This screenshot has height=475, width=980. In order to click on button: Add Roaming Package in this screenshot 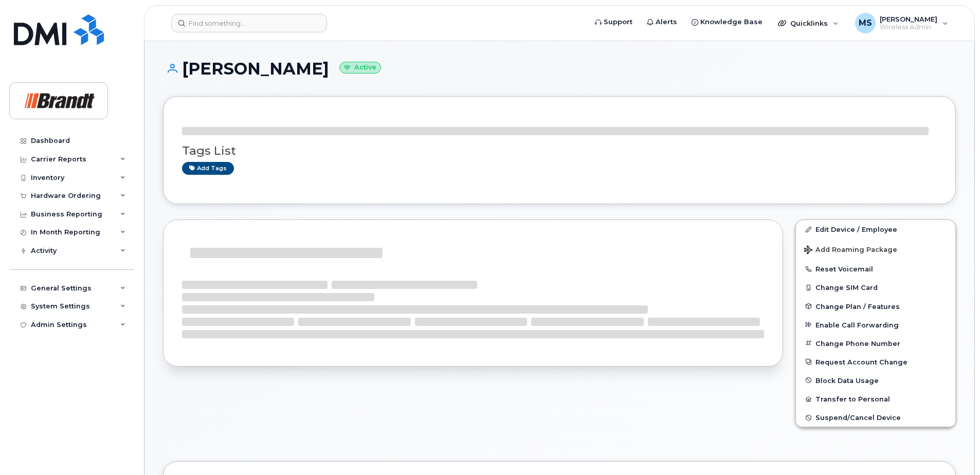, I will do `click(876, 249)`.